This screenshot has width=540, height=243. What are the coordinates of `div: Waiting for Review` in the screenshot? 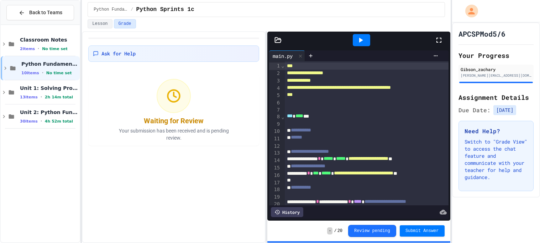 It's located at (174, 121).